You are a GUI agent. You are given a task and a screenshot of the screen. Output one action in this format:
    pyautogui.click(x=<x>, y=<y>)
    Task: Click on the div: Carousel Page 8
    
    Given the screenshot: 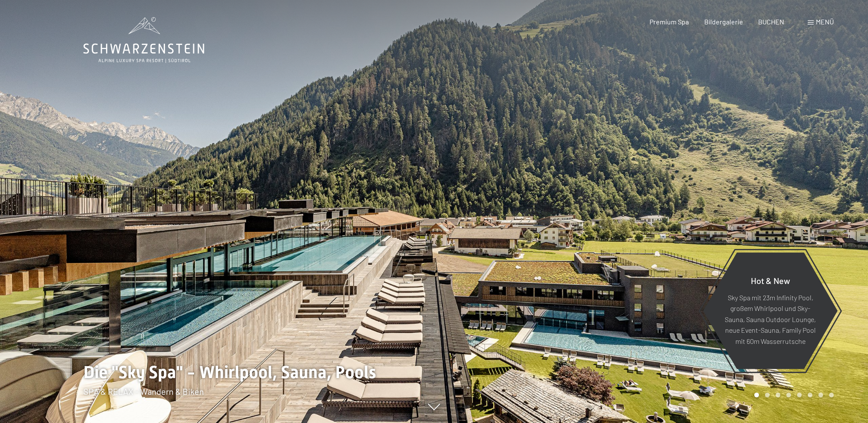 What is the action you would take?
    pyautogui.click(x=831, y=395)
    